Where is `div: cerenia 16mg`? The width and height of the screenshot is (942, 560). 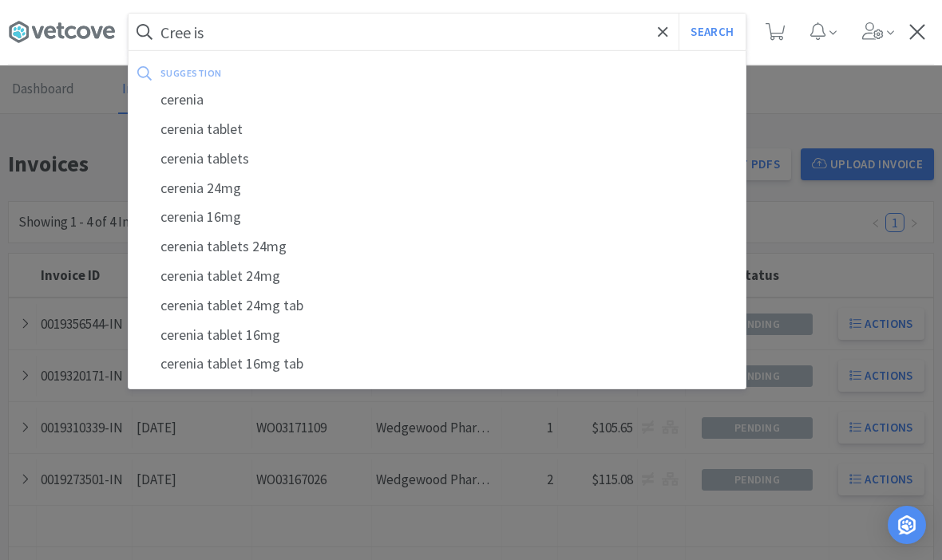 div: cerenia 16mg is located at coordinates (437, 217).